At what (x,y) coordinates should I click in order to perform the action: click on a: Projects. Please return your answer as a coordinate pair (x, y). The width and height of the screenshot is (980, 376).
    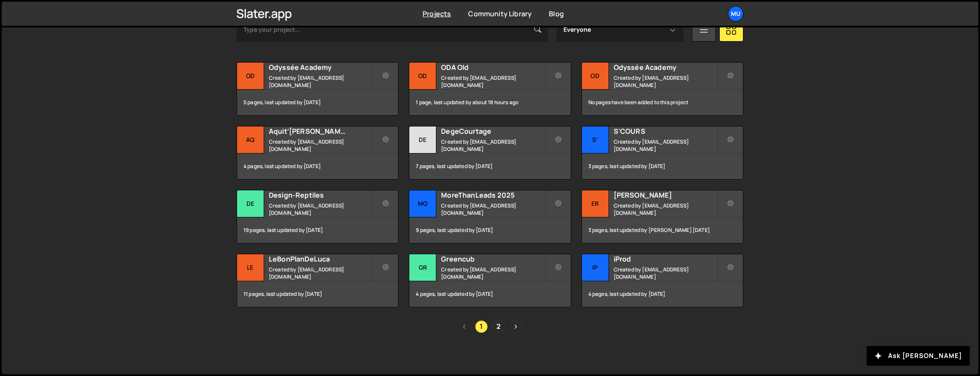
    Looking at the image, I should click on (437, 14).